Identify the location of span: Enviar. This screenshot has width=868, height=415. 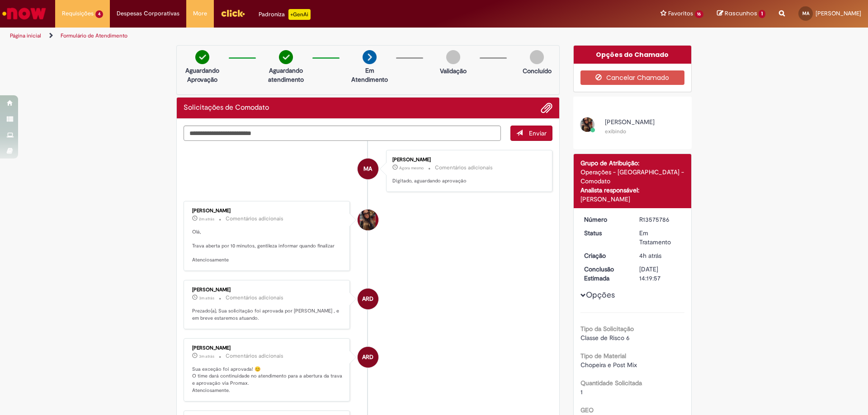
(537, 133).